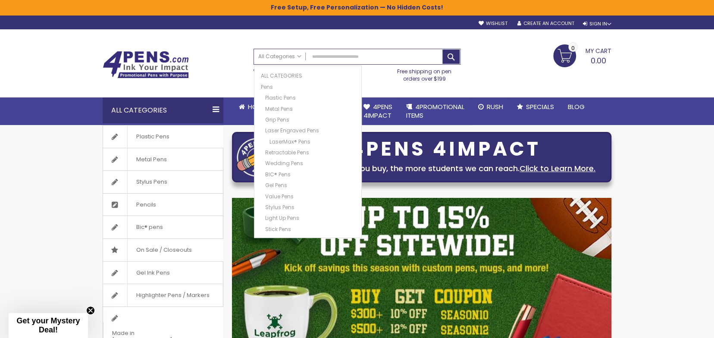 This screenshot has width=714, height=338. What do you see at coordinates (151, 182) in the screenshot?
I see `span: Stylus Pens` at bounding box center [151, 182].